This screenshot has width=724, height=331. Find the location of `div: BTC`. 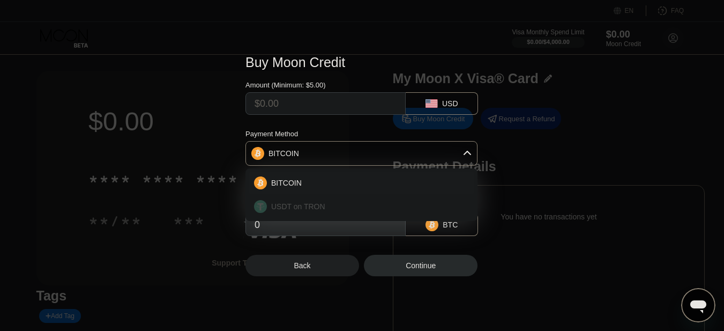

div: BTC is located at coordinates (450, 225).